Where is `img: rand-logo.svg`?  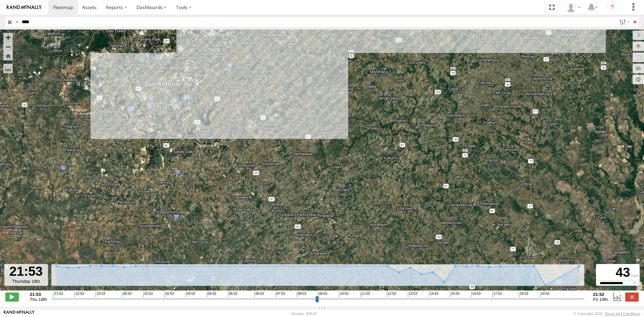
img: rand-logo.svg is located at coordinates (24, 7).